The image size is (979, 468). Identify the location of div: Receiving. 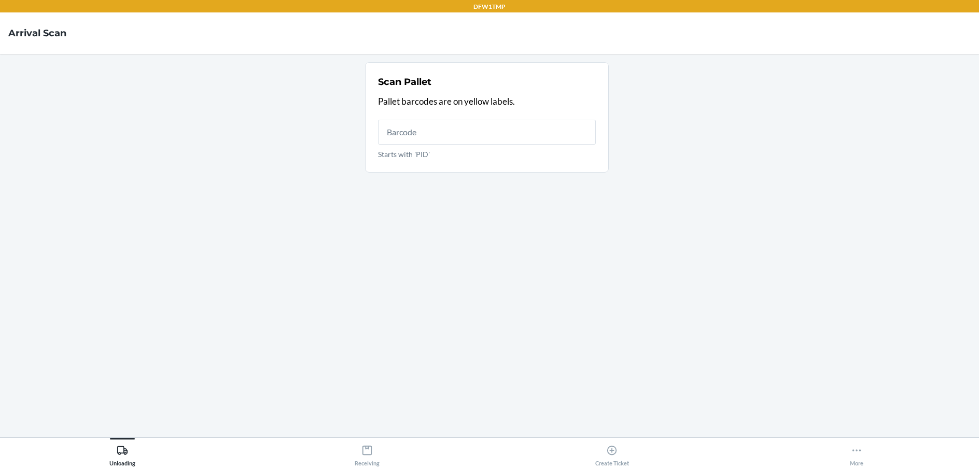
(367, 454).